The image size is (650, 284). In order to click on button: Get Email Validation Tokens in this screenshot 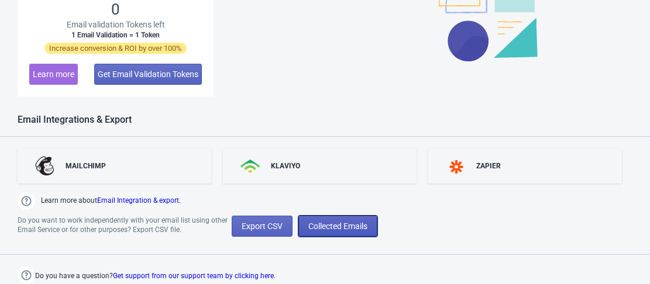, I will do `click(148, 74)`.